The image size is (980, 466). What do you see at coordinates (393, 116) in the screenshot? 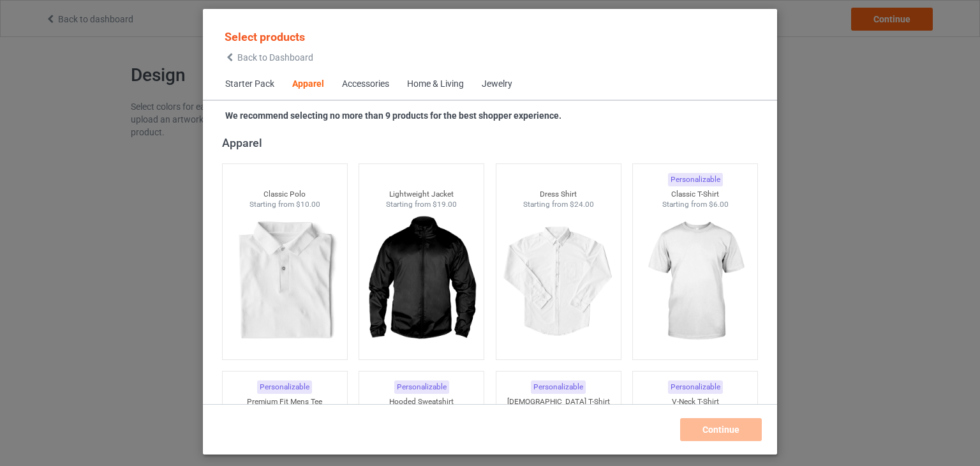
I see `strong: We recommend selecting no more than 9 products for the best shopper experience.` at bounding box center [393, 116].